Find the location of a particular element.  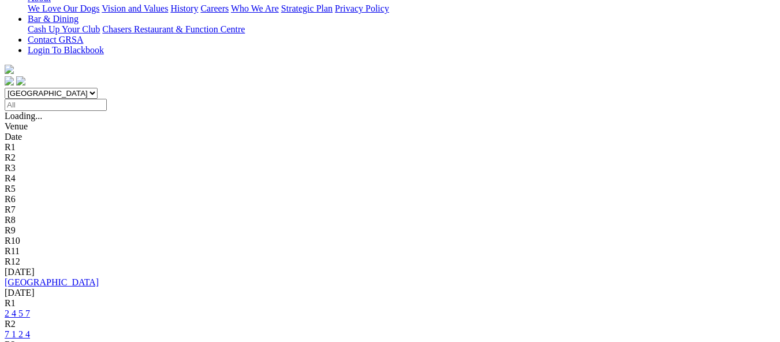

img: twitter.svg is located at coordinates (21, 81).